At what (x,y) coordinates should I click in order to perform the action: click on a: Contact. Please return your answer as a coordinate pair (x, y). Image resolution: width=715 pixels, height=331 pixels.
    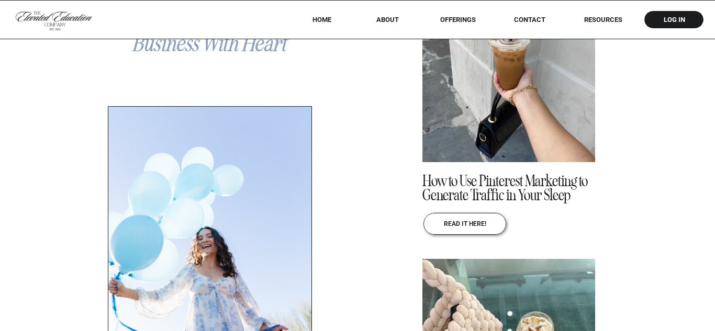
    Looking at the image, I should click on (529, 19).